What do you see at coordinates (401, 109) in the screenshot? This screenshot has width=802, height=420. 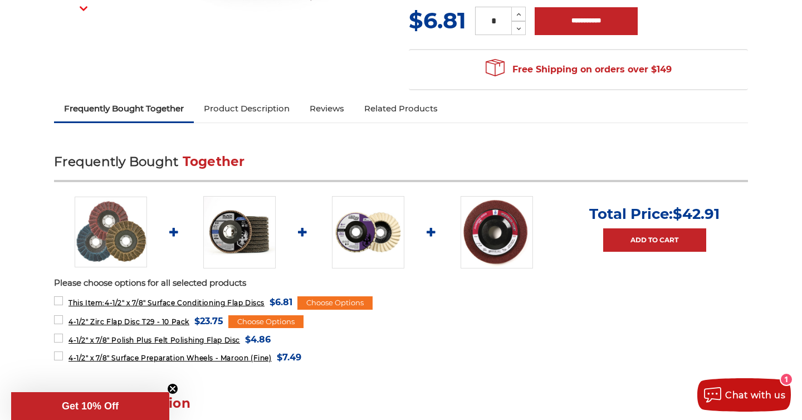 I see `a: Related Products` at bounding box center [401, 109].